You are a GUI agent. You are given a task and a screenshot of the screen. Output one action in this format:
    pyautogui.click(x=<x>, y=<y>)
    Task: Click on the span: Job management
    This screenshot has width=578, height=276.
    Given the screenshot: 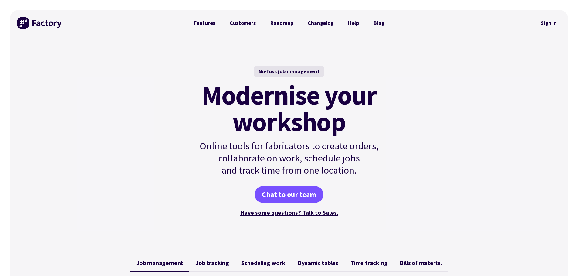 What is the action you would take?
    pyautogui.click(x=160, y=263)
    